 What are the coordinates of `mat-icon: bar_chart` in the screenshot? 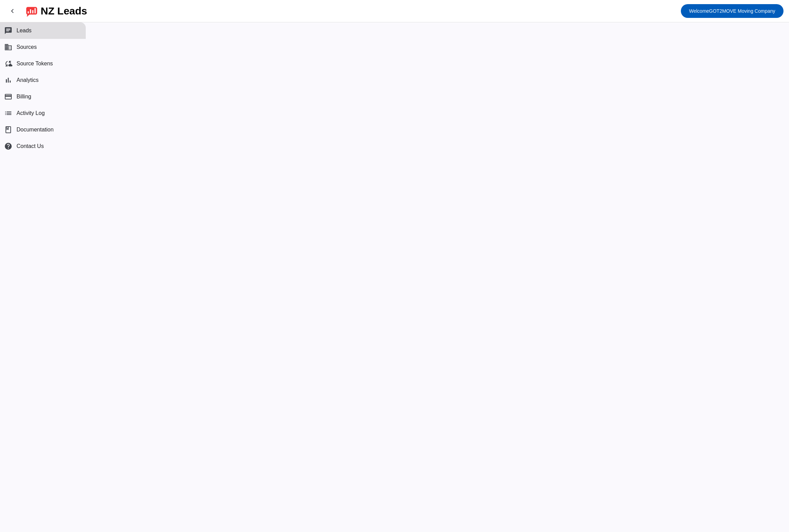 It's located at (8, 80).